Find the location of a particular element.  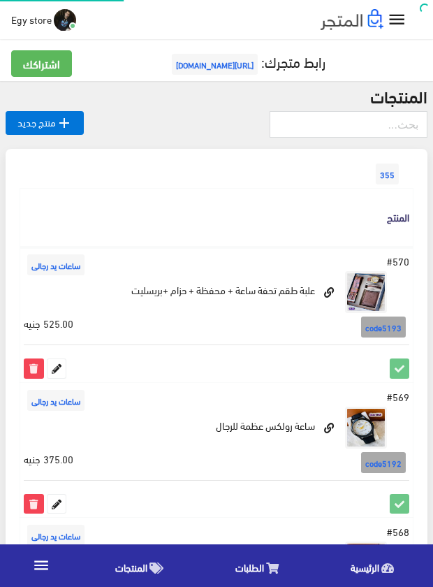

td: ساعة رولكس عظمة للرجال is located at coordinates (216, 450).